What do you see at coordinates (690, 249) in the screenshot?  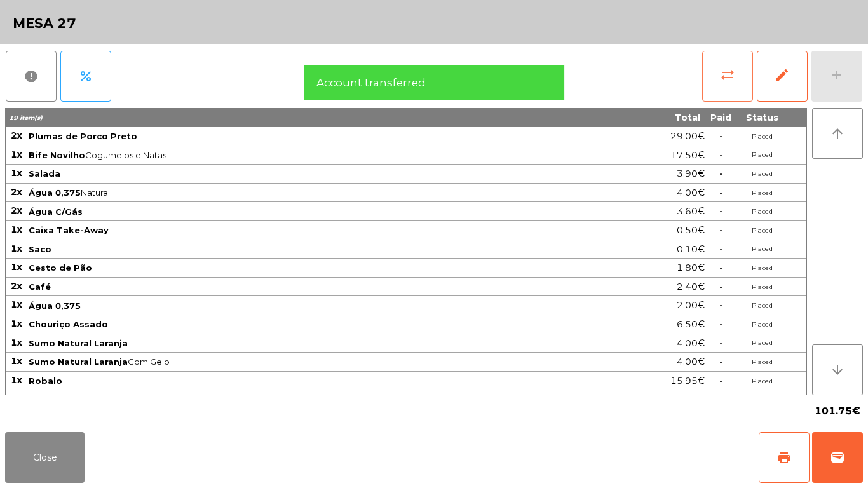 I see `span: 0.10€` at bounding box center [690, 249].